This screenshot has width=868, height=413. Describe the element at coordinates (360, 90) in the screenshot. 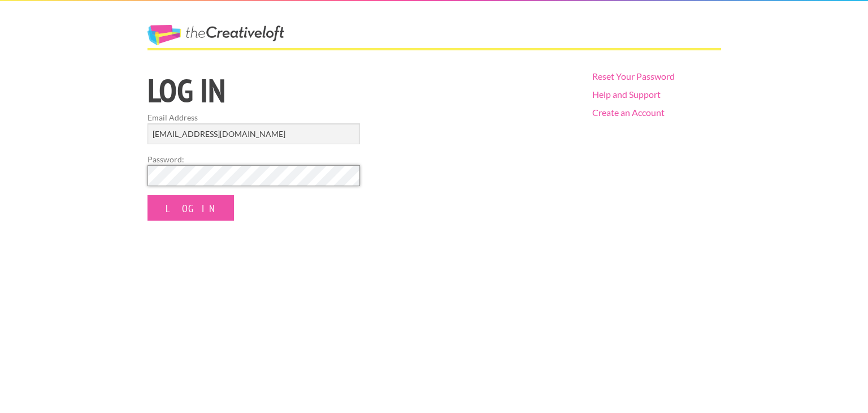

I see `h1: Log in` at that location.